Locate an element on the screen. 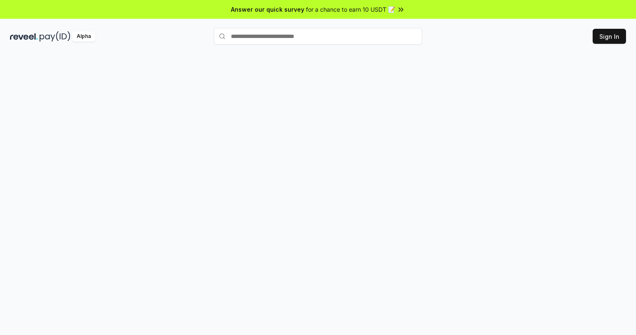  div: Alpha is located at coordinates (84, 36).